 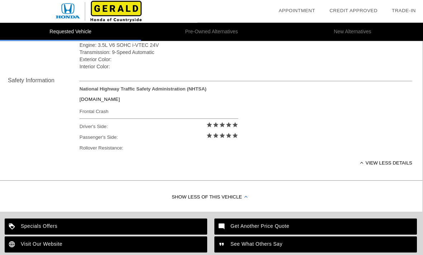 What do you see at coordinates (246, 53) in the screenshot?
I see `div: Transmission: 9-Speed Automatic` at bounding box center [246, 53].